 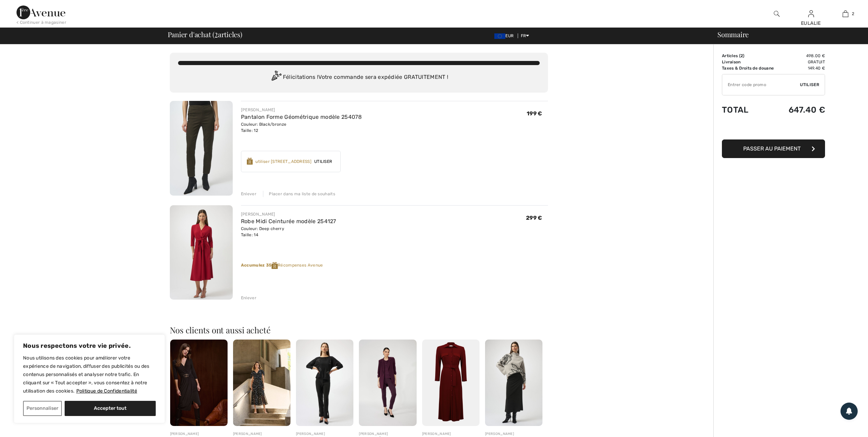 What do you see at coordinates (42, 408) in the screenshot?
I see `button: Personnaliser` at bounding box center [42, 408].